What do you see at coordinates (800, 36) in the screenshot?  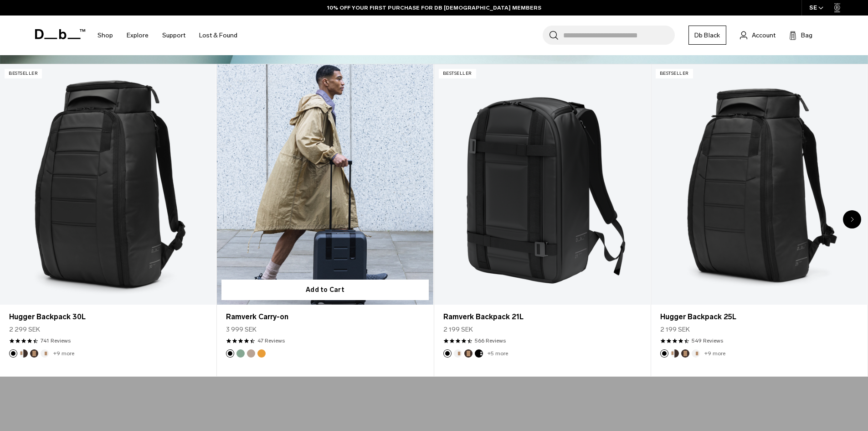 I see `button: Bag` at bounding box center [800, 36].